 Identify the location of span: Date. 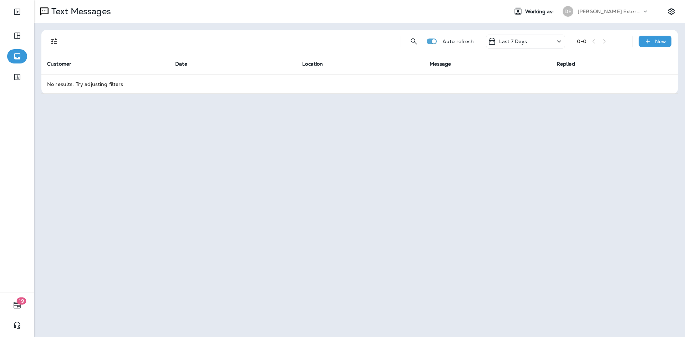
(181, 64).